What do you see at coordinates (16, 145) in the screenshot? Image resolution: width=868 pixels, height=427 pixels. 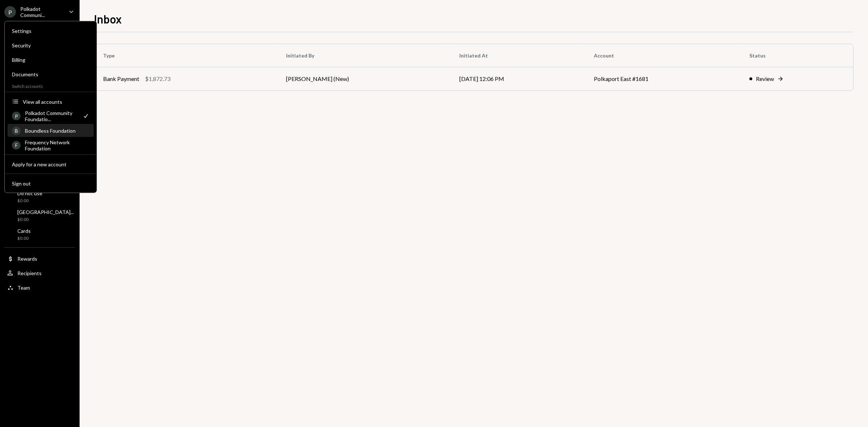 I see `div: F` at bounding box center [16, 145].